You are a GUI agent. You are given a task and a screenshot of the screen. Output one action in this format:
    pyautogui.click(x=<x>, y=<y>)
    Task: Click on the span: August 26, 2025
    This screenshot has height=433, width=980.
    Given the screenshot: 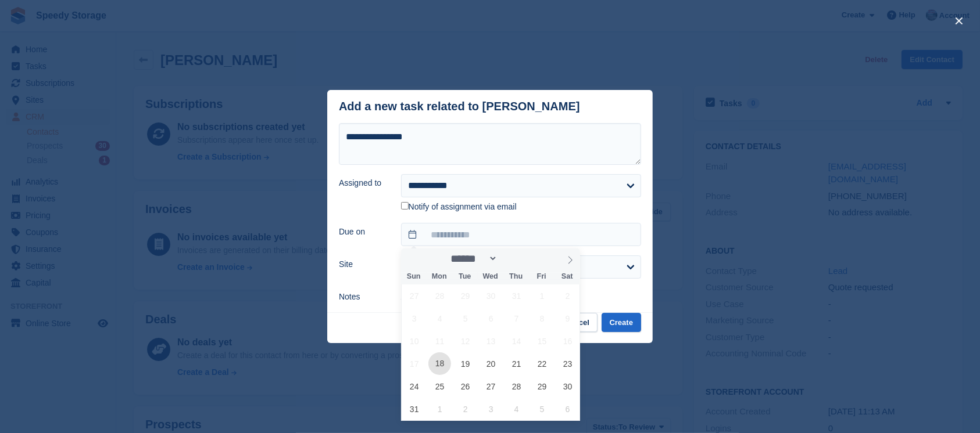 What is the action you would take?
    pyautogui.click(x=465, y=386)
    